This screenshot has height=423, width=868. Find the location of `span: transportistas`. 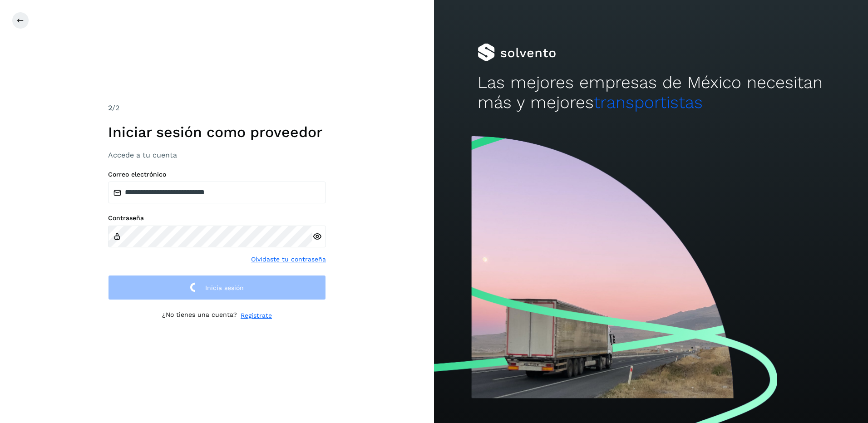

span: transportistas is located at coordinates (648, 102).